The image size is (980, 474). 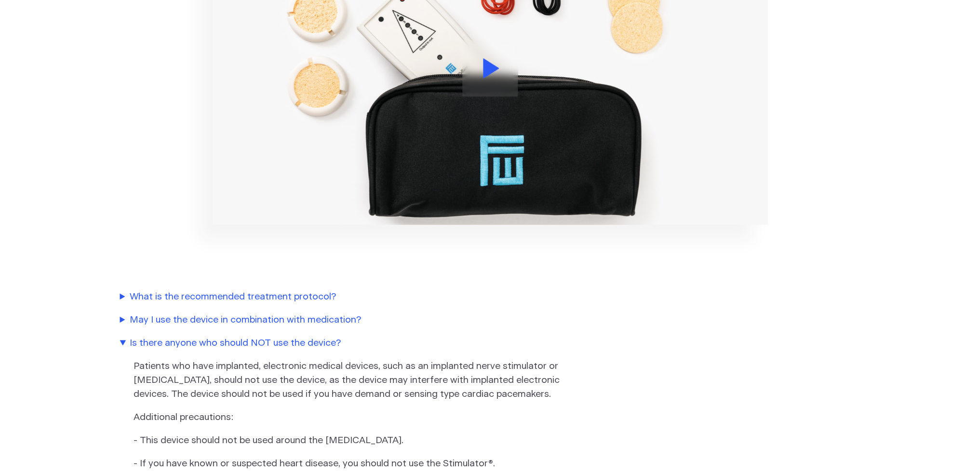 I want to click on summary: May I use the device in combination with medication?, so click(x=339, y=321).